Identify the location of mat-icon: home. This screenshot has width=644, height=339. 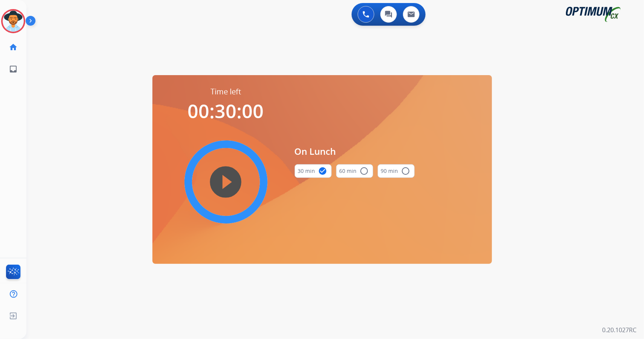
(13, 47).